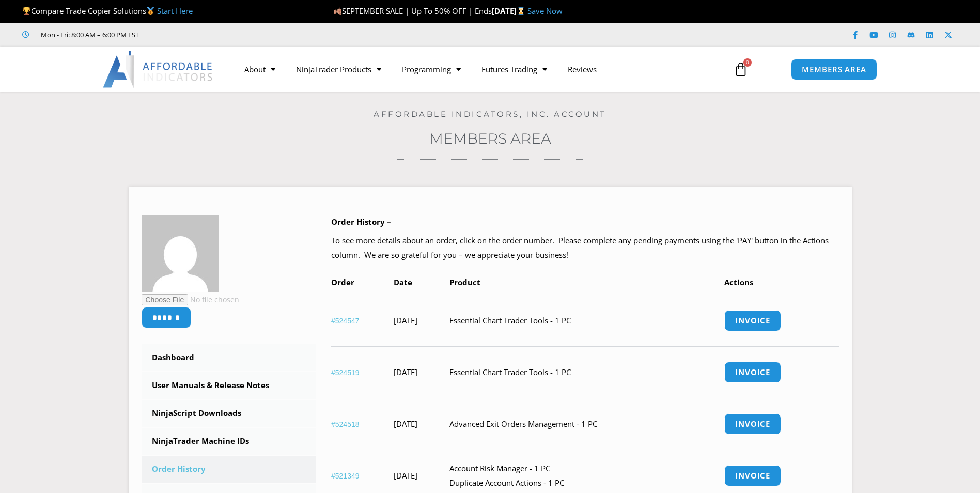 Image resolution: width=980 pixels, height=493 pixels. What do you see at coordinates (345, 373) in the screenshot?
I see `a: View order number 524519` at bounding box center [345, 373].